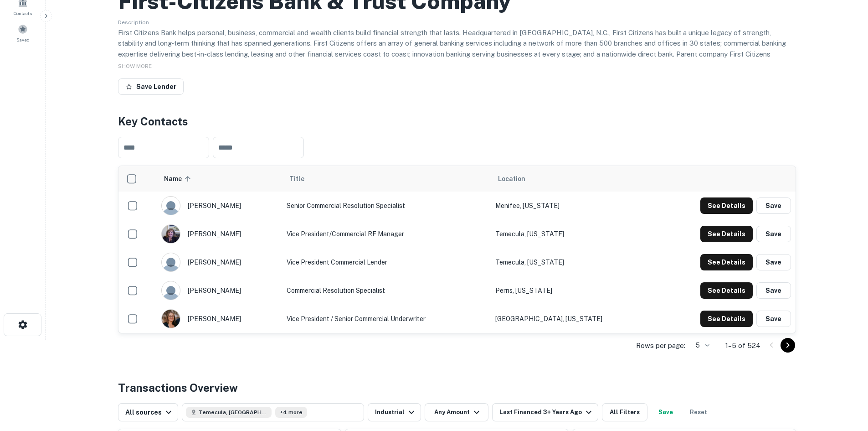 This screenshot has height=431, width=868. What do you see at coordinates (625, 412) in the screenshot?
I see `button: All Filters` at bounding box center [625, 412].